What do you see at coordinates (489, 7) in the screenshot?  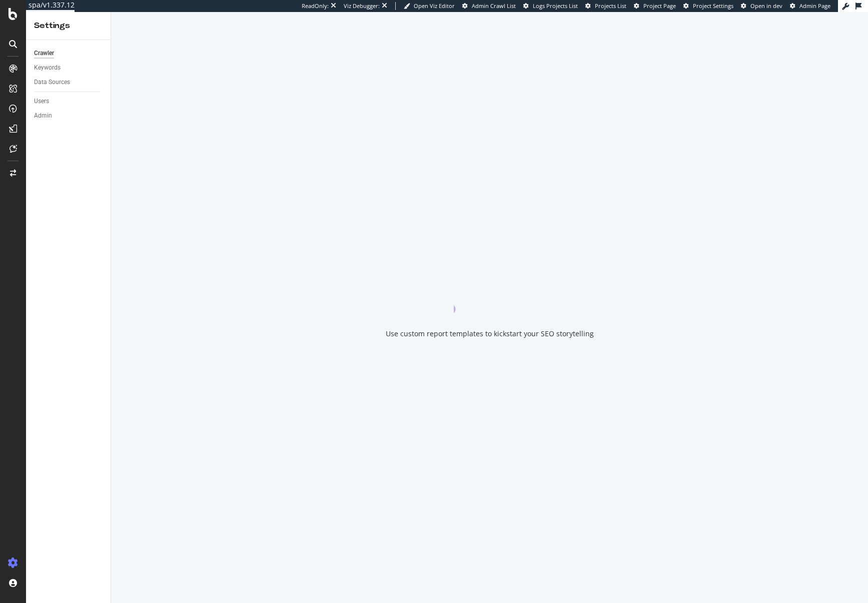 I see `a: Admin Crawl List` at bounding box center [489, 7].